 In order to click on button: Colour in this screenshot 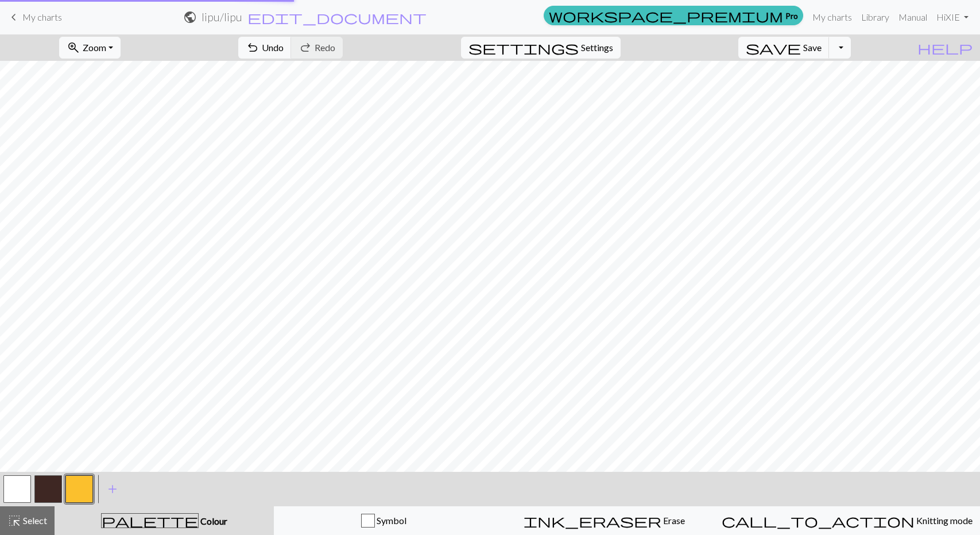, I will do `click(164, 520)`.